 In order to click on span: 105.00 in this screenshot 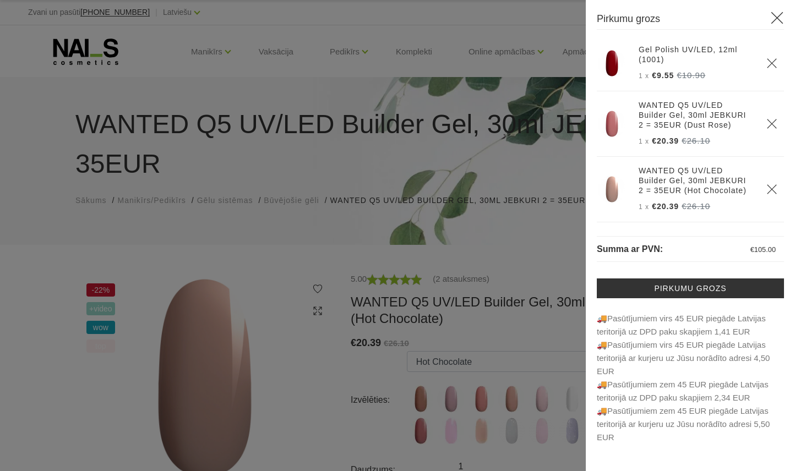, I will do `click(764, 249)`.